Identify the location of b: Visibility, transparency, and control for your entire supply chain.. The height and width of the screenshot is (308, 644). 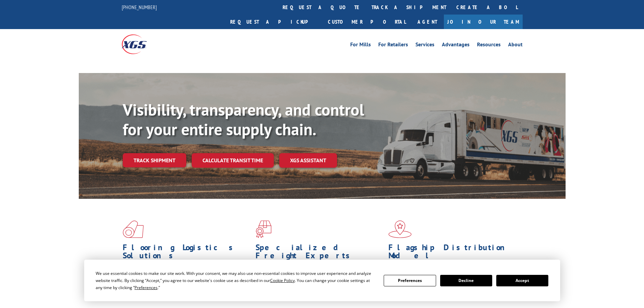
(243, 120).